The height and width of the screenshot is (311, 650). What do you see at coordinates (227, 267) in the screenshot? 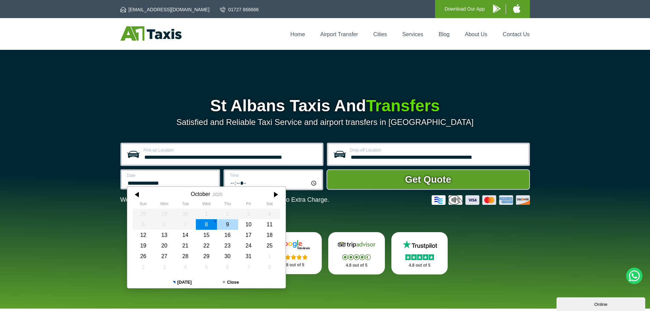
I see `div: 06 November 2025` at bounding box center [227, 267].